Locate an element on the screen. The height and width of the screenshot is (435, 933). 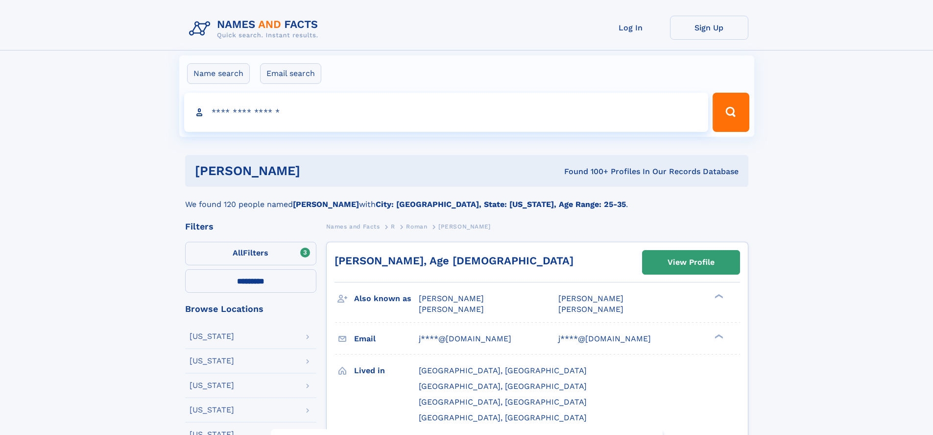
a: View Profile is located at coordinates (691, 262).